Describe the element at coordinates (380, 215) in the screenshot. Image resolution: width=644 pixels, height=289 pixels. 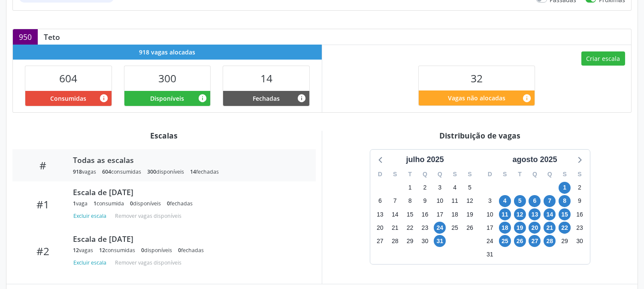
I see `span: domingo, 13 de julho de 2025` at that location.